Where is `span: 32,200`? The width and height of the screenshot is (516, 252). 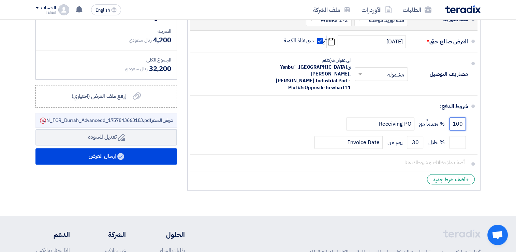 span: 32,200 is located at coordinates (160, 69).